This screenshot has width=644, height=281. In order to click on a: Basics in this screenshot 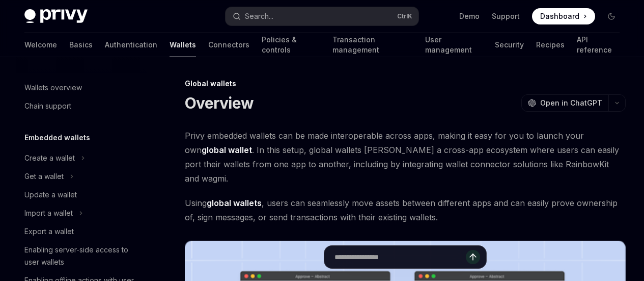, I will do `click(81, 45)`.